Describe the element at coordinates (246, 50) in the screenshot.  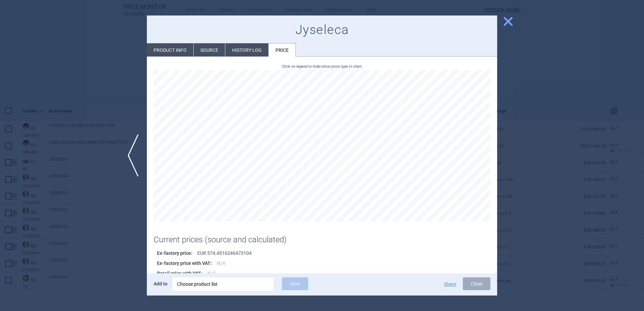
I see `li: History log` at that location.